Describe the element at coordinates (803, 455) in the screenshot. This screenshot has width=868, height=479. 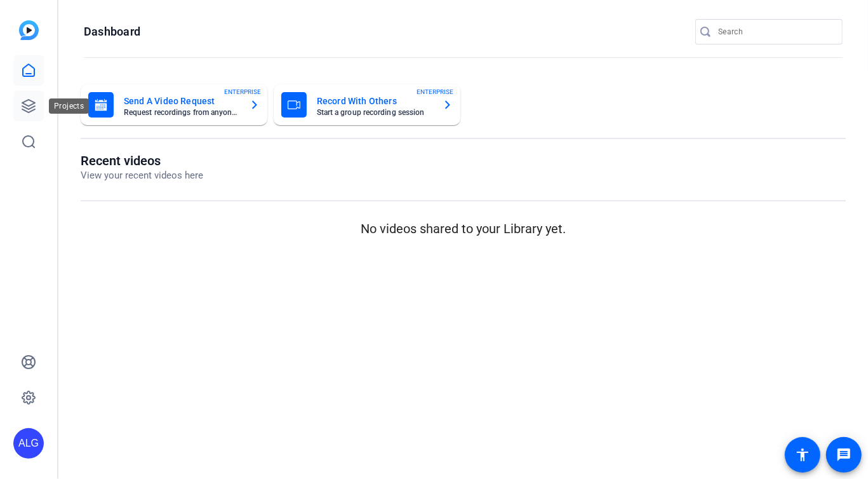
I see `mat-icon: accessibility` at that location.